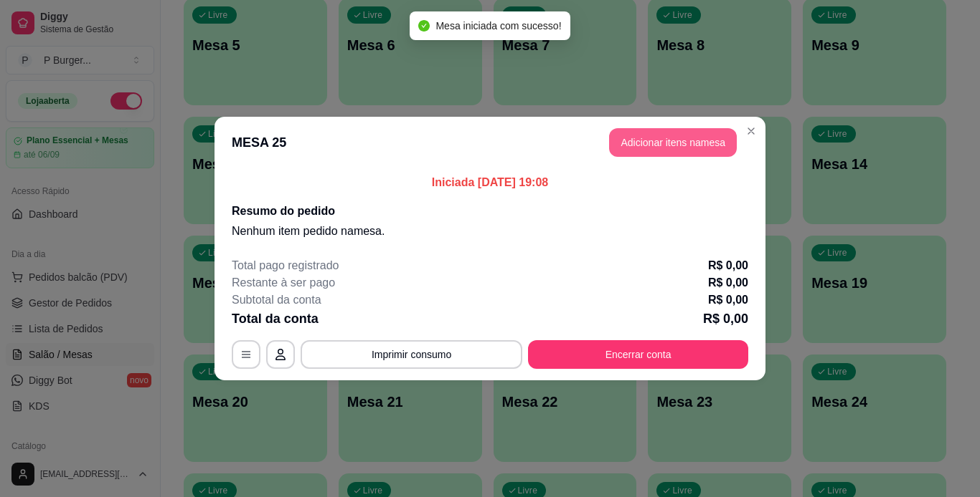  I want to click on p: Total da conta, so click(275, 319).